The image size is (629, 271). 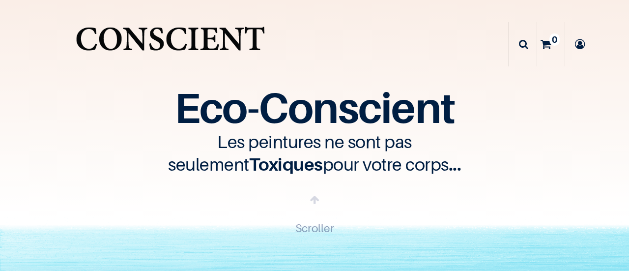 I want to click on h1: Eco-Conscient, so click(x=315, y=108).